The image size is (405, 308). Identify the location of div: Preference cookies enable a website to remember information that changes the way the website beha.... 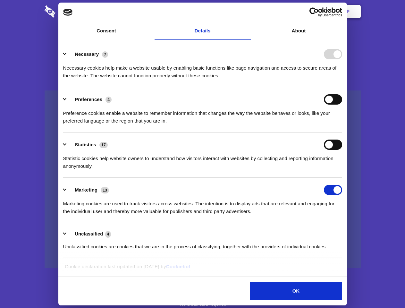
(203, 114).